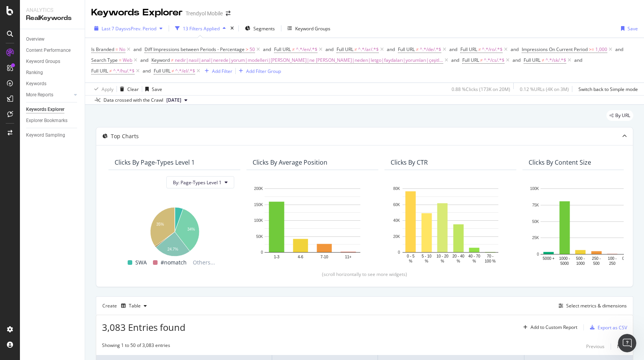 The height and width of the screenshot is (360, 644). Describe the element at coordinates (313, 225) in the screenshot. I see `svg: A chart.` at that location.